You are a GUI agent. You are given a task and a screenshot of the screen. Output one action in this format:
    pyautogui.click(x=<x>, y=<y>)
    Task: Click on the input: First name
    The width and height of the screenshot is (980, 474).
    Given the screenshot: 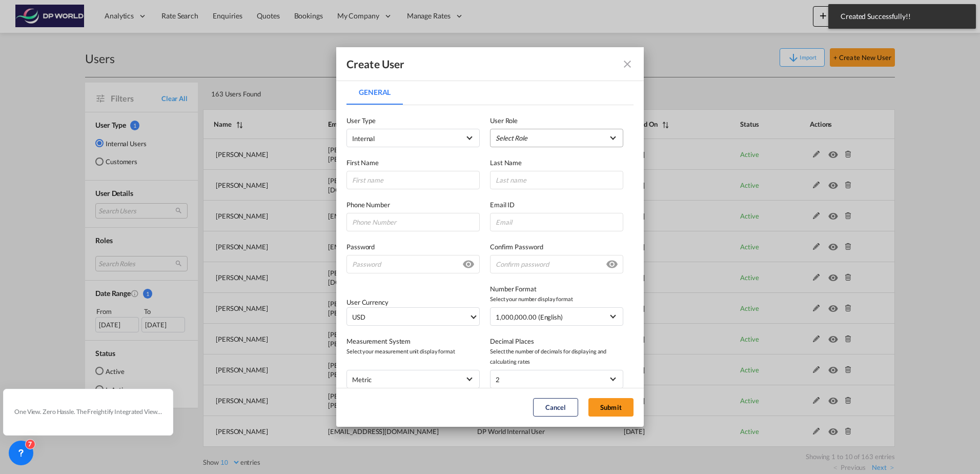 What is the action you would take?
    pyautogui.click(x=413, y=180)
    